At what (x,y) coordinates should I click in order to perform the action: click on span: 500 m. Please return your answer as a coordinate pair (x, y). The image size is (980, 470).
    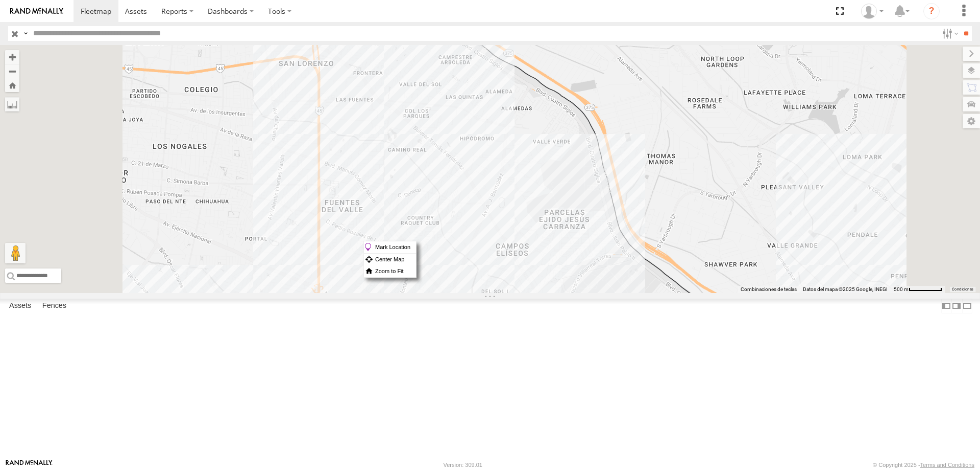
    Looking at the image, I should click on (901, 289).